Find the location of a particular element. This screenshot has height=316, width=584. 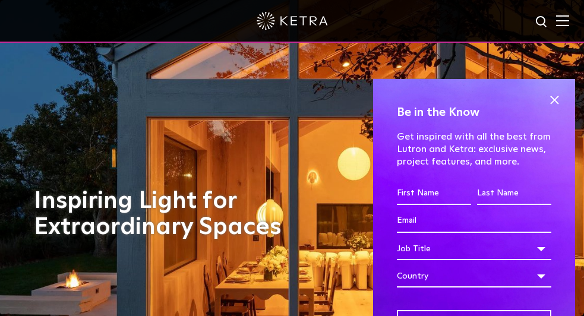

h1: Inspiring Light for Extraordinary Spaces is located at coordinates (202, 214).